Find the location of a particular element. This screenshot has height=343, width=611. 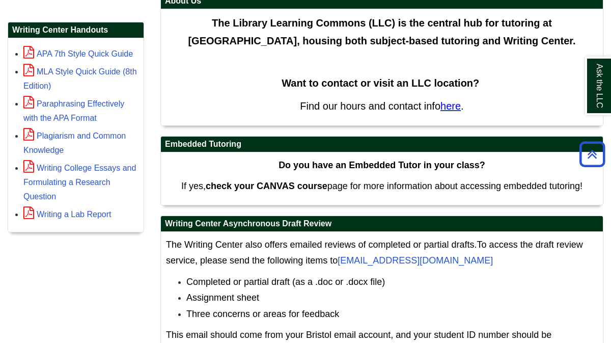

a: Writing a Lab Report is located at coordinates (67, 214).